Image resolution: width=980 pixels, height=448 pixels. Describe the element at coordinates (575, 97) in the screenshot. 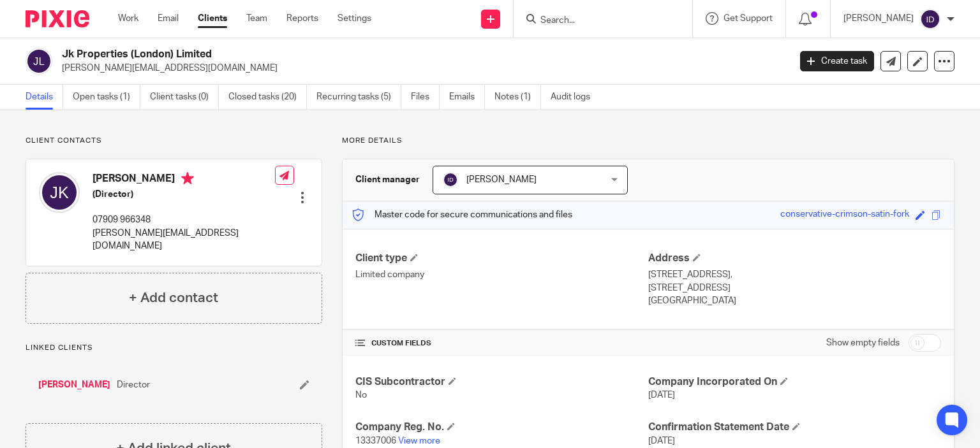

I see `a: Audit logs` at that location.